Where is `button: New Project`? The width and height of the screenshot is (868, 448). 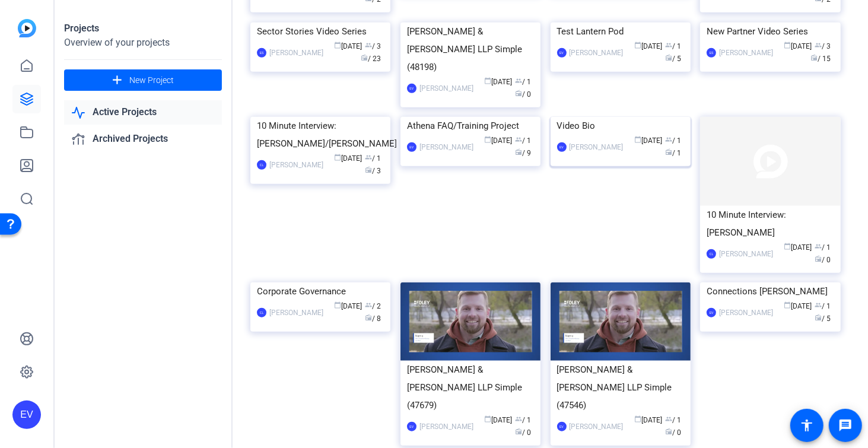 button: New Project is located at coordinates (143, 80).